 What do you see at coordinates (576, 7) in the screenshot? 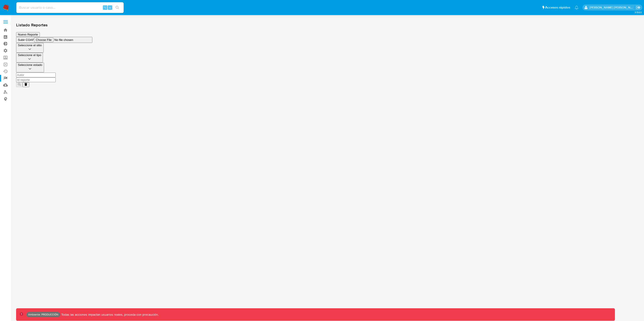
I see `a: Notificaciones` at bounding box center [576, 7].